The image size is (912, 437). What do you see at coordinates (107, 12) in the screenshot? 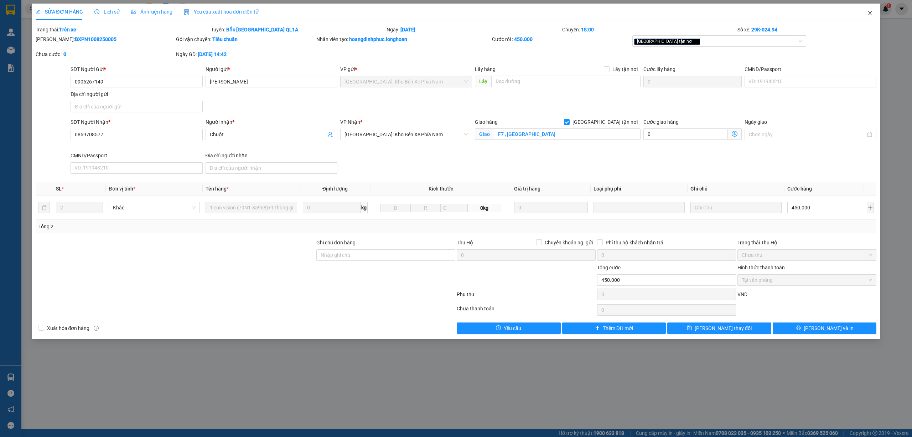
I see `span: Lịch sử` at bounding box center [107, 12].